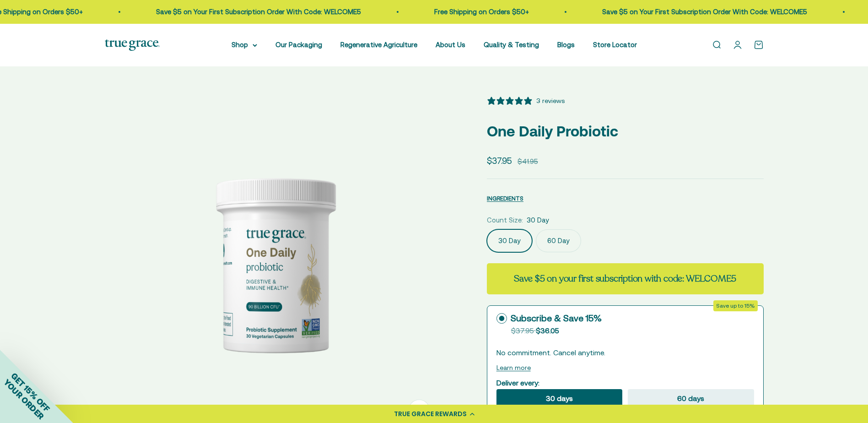 This screenshot has width=868, height=423. Describe the element at coordinates (538, 220) in the screenshot. I see `span: 30 Day` at that location.